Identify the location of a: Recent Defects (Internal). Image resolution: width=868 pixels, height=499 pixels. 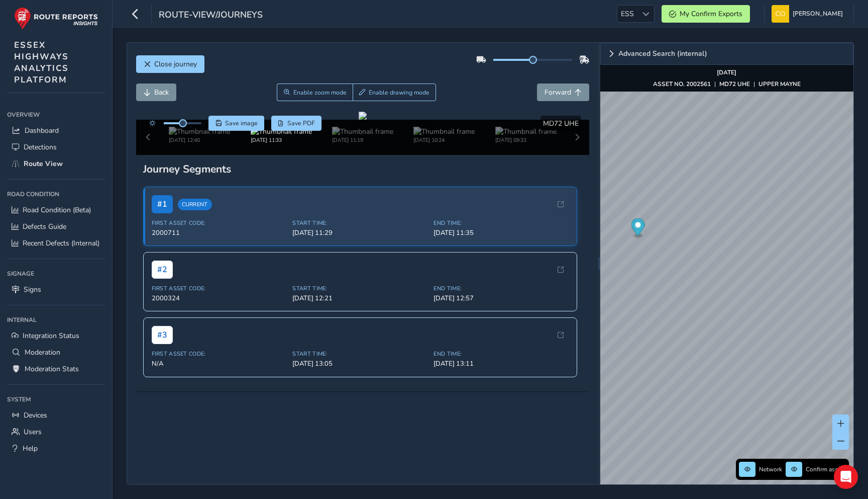
(56, 243).